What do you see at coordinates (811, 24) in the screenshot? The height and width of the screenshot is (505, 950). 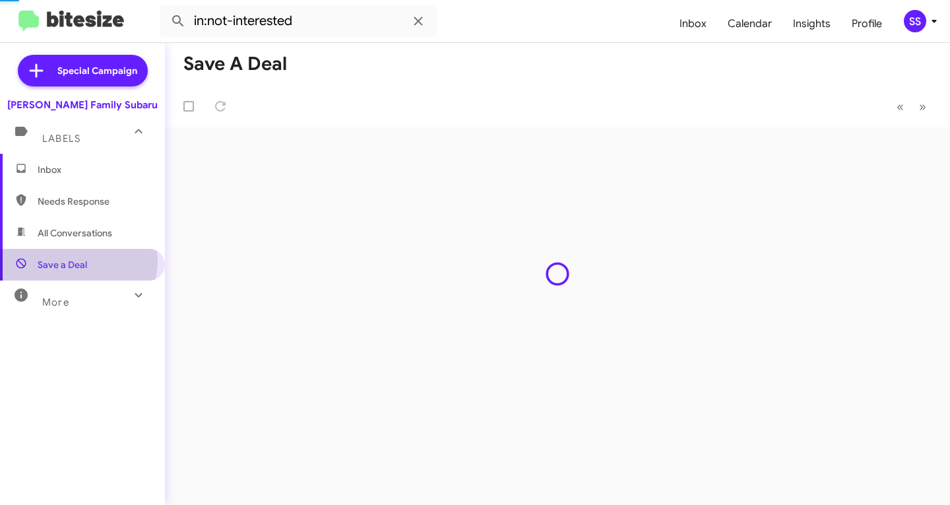 I see `span: Insights` at bounding box center [811, 24].